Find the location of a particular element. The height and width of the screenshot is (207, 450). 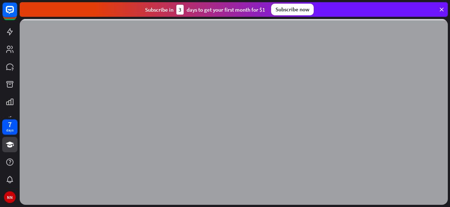

a: 7 days is located at coordinates (10, 127).